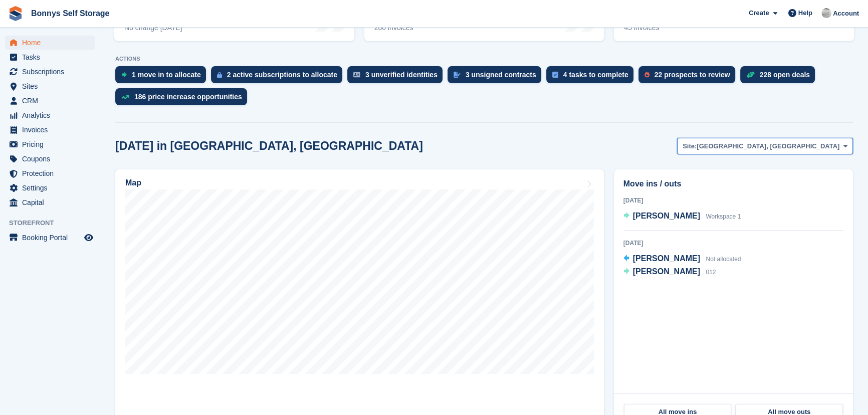 This screenshot has width=868, height=415. Describe the element at coordinates (166, 75) in the screenshot. I see `div: 1 move in to allocate` at that location.